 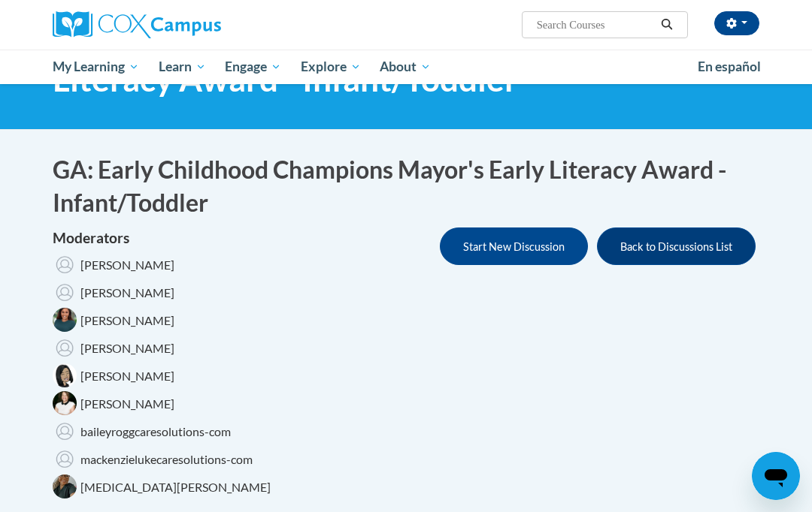 I want to click on button: Search, so click(x=667, y=25).